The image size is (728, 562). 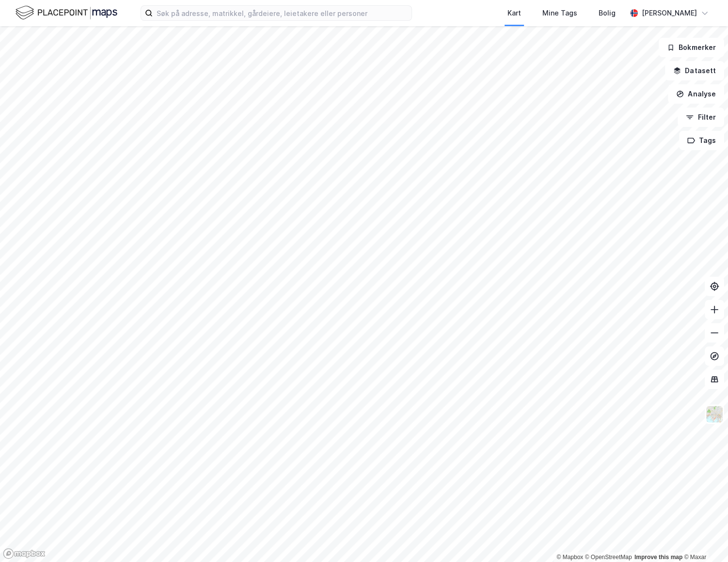 I want to click on input: Søk på adresse, matrikkel, gårdeiere, leietakere eller personer, so click(x=282, y=13).